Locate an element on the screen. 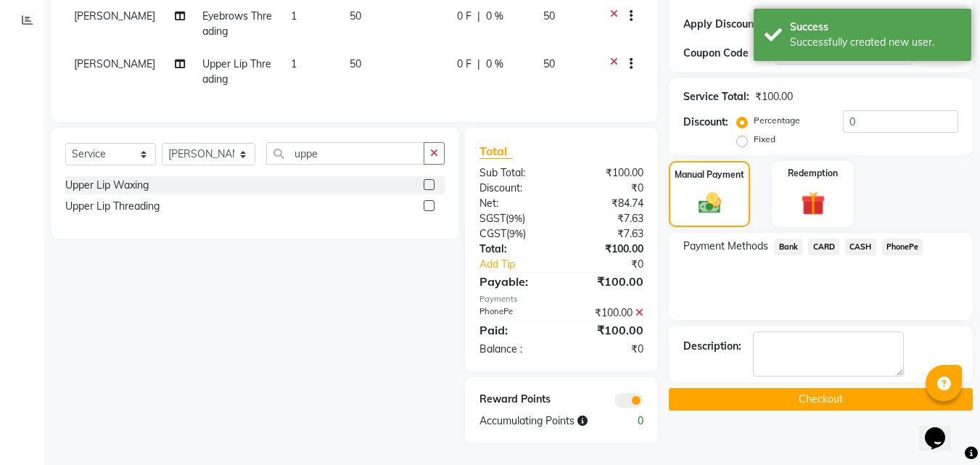 The height and width of the screenshot is (465, 980). div: Reward Points is located at coordinates (515, 400).